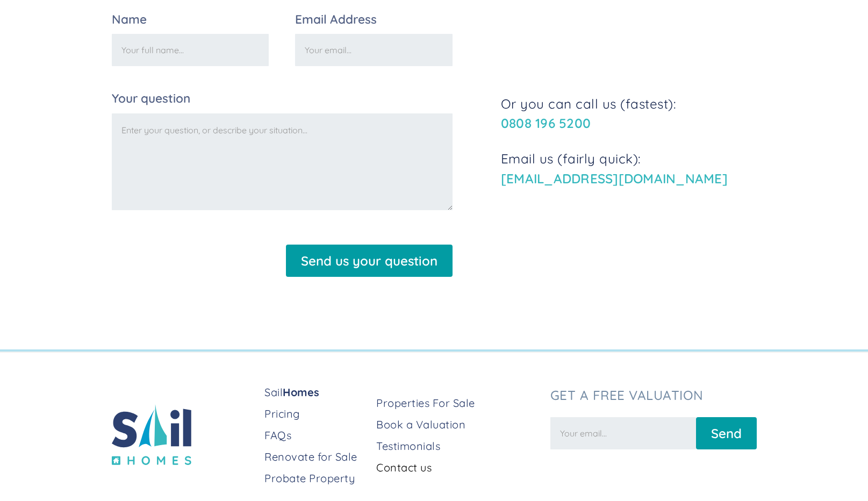 This screenshot has width=868, height=501. I want to click on strong: Homes, so click(301, 392).